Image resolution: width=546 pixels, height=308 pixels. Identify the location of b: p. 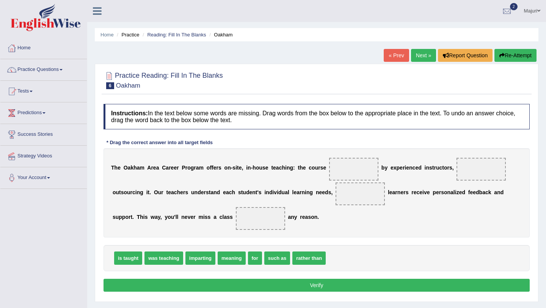
(398, 168).